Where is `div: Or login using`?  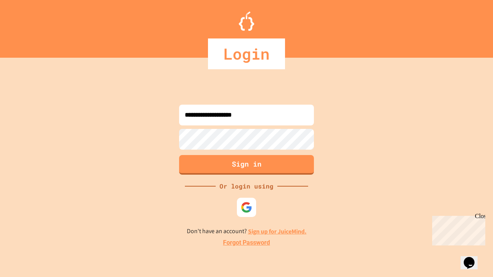
div: Or login using is located at coordinates (246, 186).